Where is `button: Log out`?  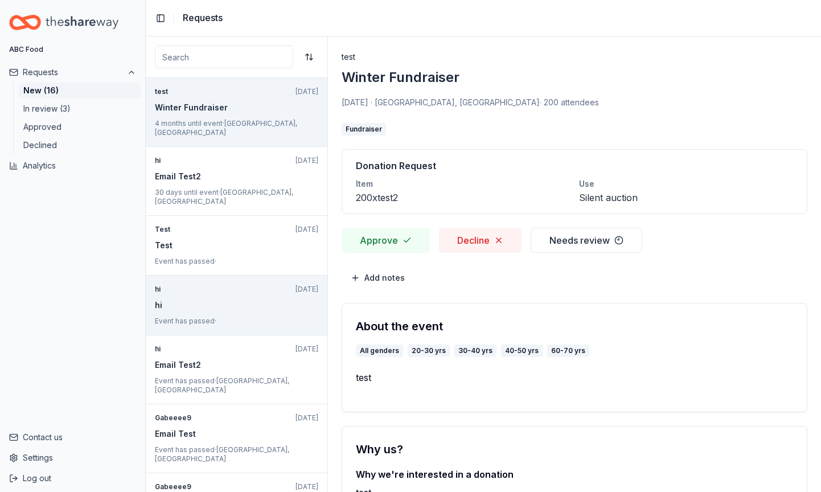 button: Log out is located at coordinates (72, 478).